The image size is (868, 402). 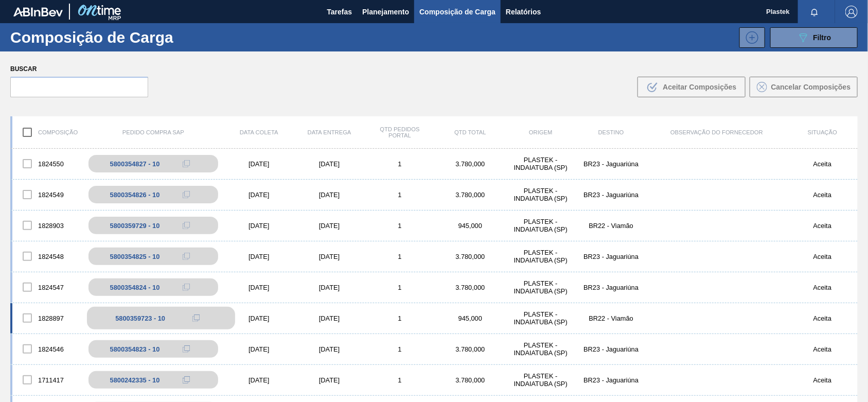 I want to click on div: Observação do Fornecedor, so click(x=717, y=132).